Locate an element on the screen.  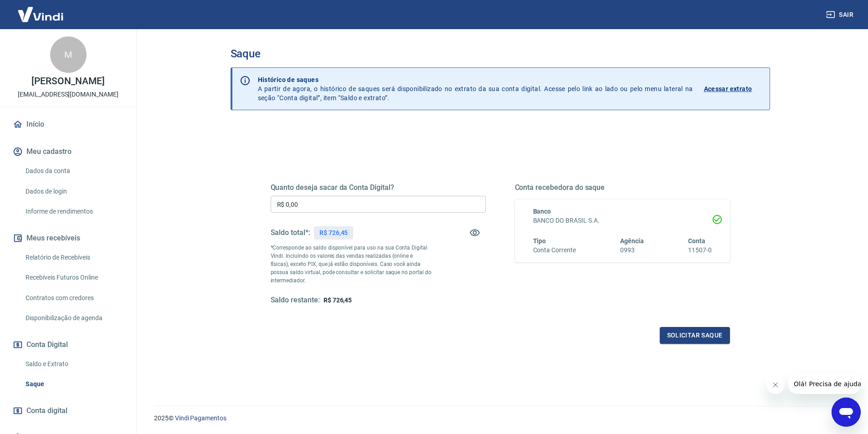
a: Recebíveis Futuros Online is located at coordinates (74, 277).